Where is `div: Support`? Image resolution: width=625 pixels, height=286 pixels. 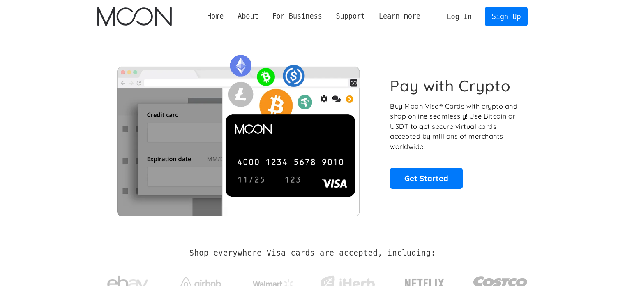
div: Support is located at coordinates (350, 16).